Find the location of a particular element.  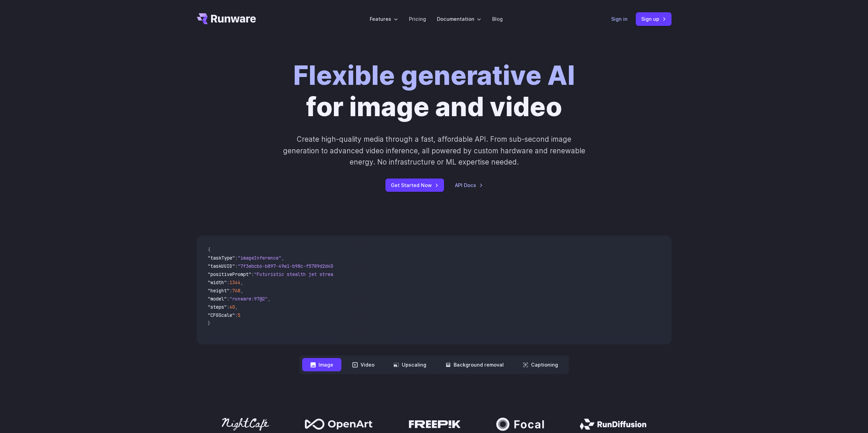

span: "positivePrompt" is located at coordinates (229, 274).